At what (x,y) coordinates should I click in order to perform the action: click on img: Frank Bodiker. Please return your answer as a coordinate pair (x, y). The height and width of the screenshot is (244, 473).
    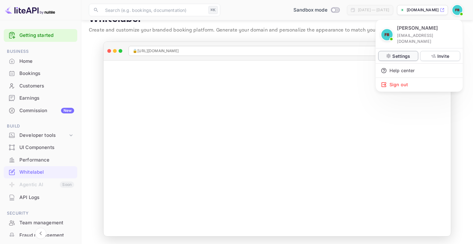
    Looking at the image, I should click on (387, 35).